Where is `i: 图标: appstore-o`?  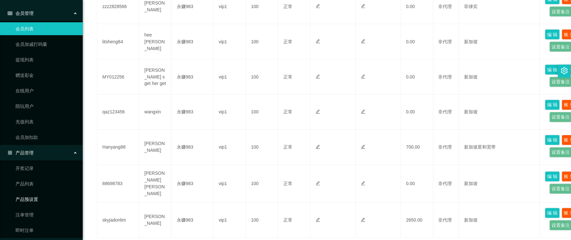
i: 图标: appstore-o is located at coordinates (10, 153).